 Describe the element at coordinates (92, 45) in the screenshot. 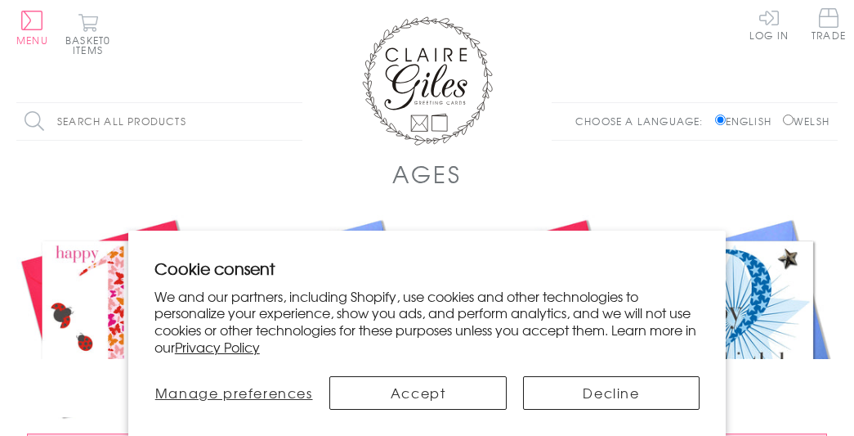

I see `span: 0 items` at that location.